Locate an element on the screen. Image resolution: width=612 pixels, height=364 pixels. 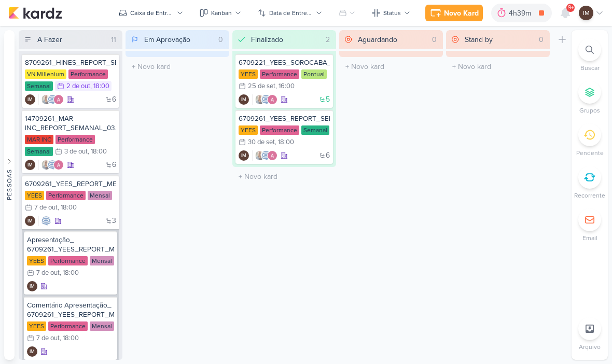
div: 6709261_YEES_REPORT_MENSAL_SETEMBRO is located at coordinates (71, 184).